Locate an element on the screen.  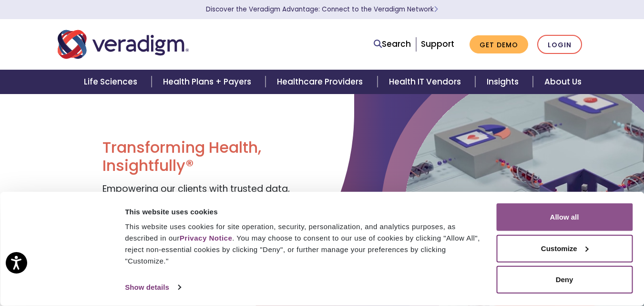
a: Health Plans + Payers is located at coordinates (208, 81).